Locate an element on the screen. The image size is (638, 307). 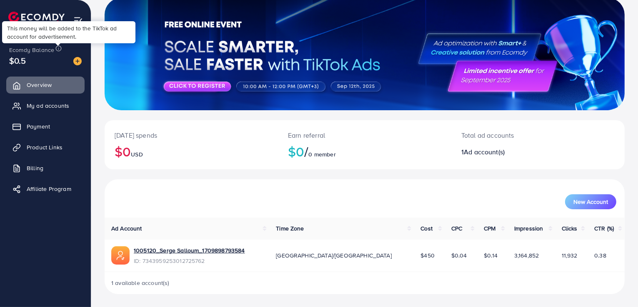
span: CPM is located at coordinates (489, 229).